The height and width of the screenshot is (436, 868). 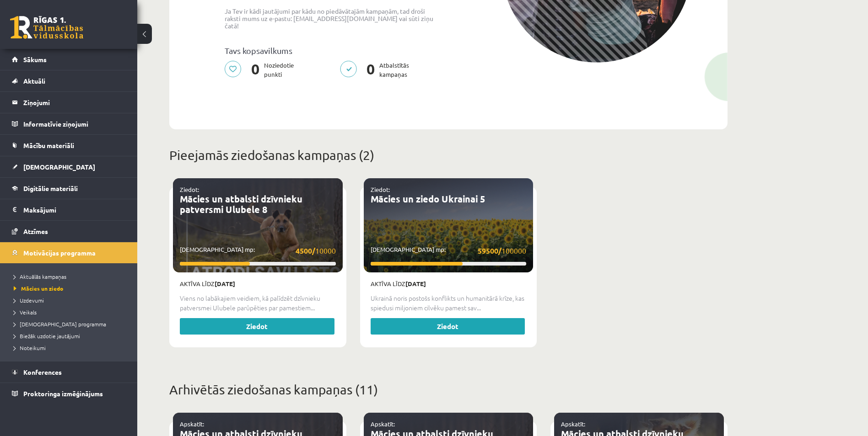 What do you see at coordinates (257, 303) in the screenshot?
I see `p: Viens no labākajiem veidiem, kā palīdzēt dzīvnieku patversmei Ulubele parūpēties par pamestiem...` at bounding box center [257, 303].